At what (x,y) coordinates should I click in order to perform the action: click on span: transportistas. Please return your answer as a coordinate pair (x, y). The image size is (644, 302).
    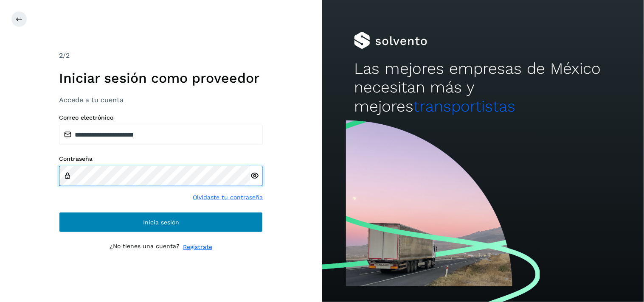
    Looking at the image, I should click on (464, 106).